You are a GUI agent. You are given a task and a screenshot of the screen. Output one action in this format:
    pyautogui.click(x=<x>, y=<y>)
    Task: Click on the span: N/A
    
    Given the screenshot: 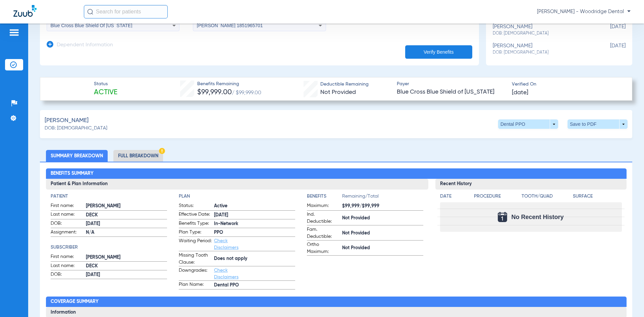 What is the action you would take?
    pyautogui.click(x=127, y=232)
    